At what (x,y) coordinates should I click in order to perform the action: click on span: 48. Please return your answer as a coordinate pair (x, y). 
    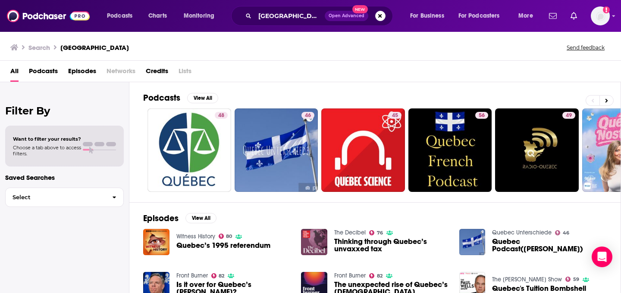
    Looking at the image, I should click on (221, 116).